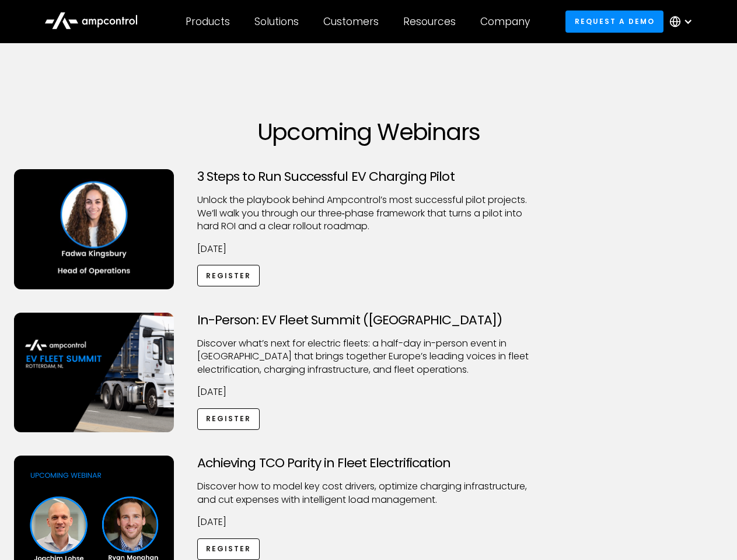 This screenshot has width=737, height=560. I want to click on p: Unlock the playbook behind Ampcontrol’s most successful pilot projects. We’ll walk you through ou..., so click(368, 213).